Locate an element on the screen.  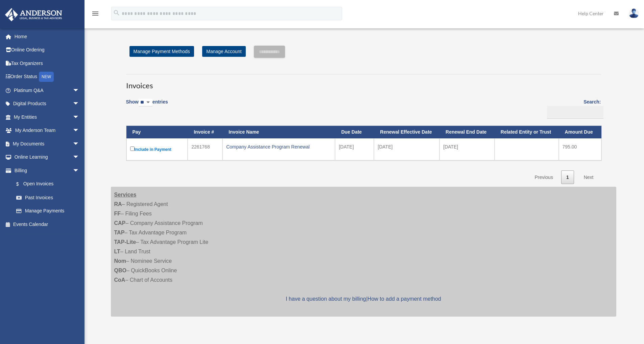
th: Renewal End Date: activate to sort column ascending is located at coordinates (467, 132).